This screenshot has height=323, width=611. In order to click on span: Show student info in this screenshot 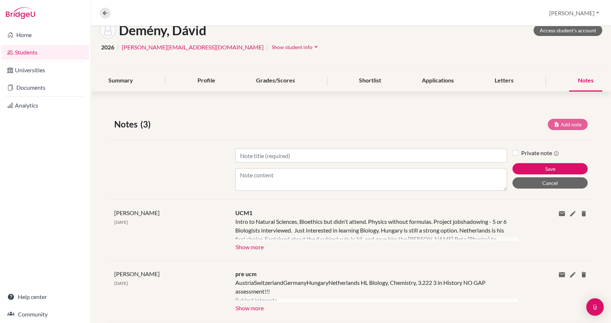, I will do `click(292, 47)`.